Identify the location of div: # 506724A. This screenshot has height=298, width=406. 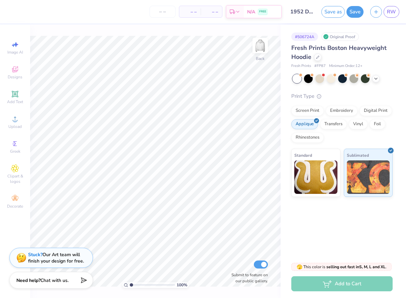
(305, 36).